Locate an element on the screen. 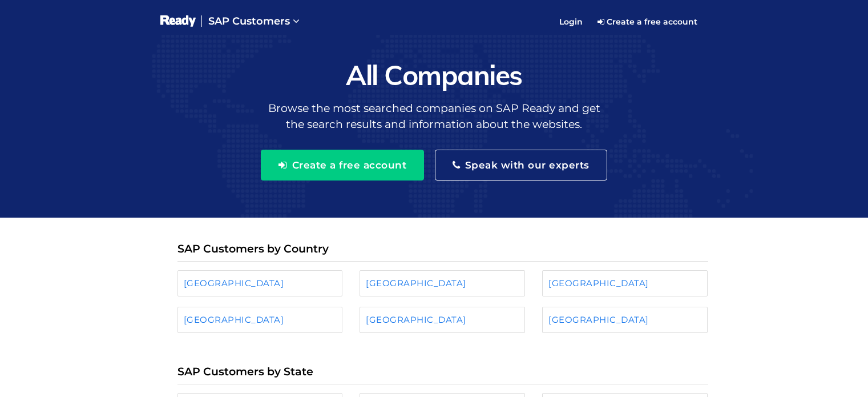 The height and width of the screenshot is (397, 868). h3: SAP Customers by Country is located at coordinates (443, 252).